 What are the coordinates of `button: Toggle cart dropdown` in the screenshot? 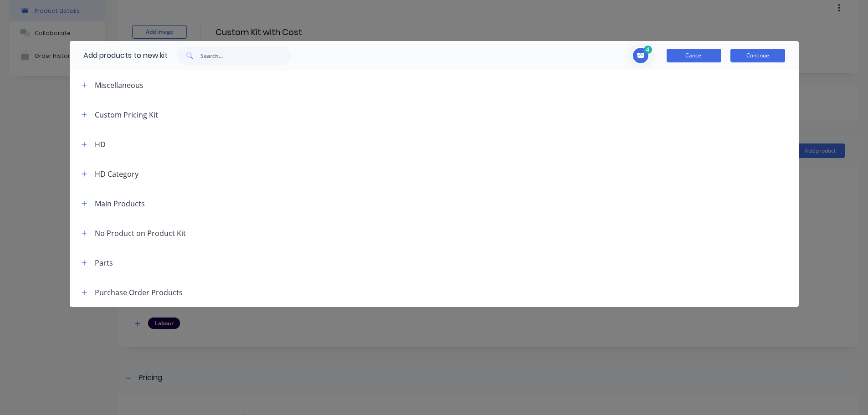 It's located at (642, 56).